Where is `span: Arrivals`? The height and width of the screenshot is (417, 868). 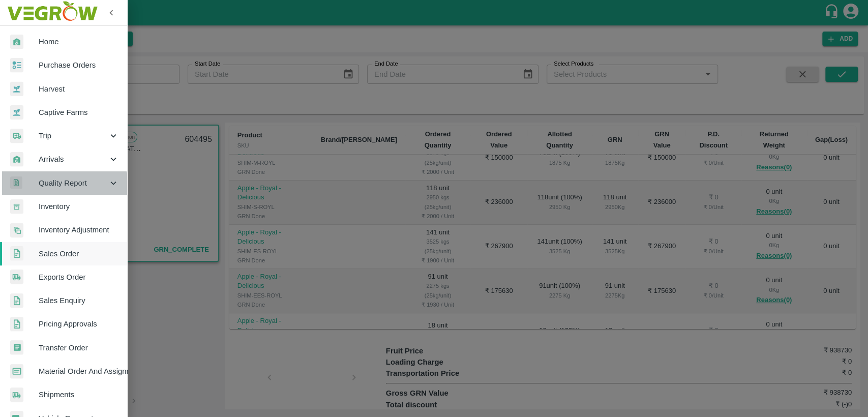 span: Arrivals is located at coordinates (73, 159).